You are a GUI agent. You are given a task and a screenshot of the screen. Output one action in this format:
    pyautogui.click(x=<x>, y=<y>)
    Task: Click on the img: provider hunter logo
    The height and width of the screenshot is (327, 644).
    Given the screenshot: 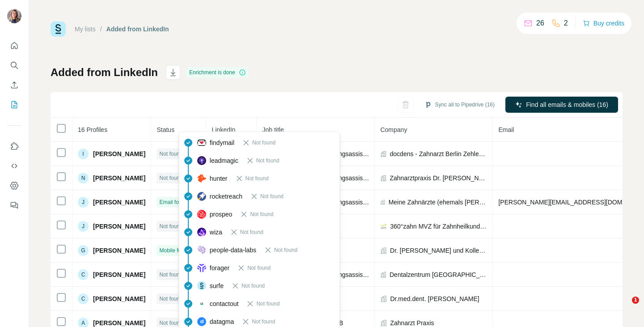 What is the action you would take?
    pyautogui.click(x=202, y=178)
    